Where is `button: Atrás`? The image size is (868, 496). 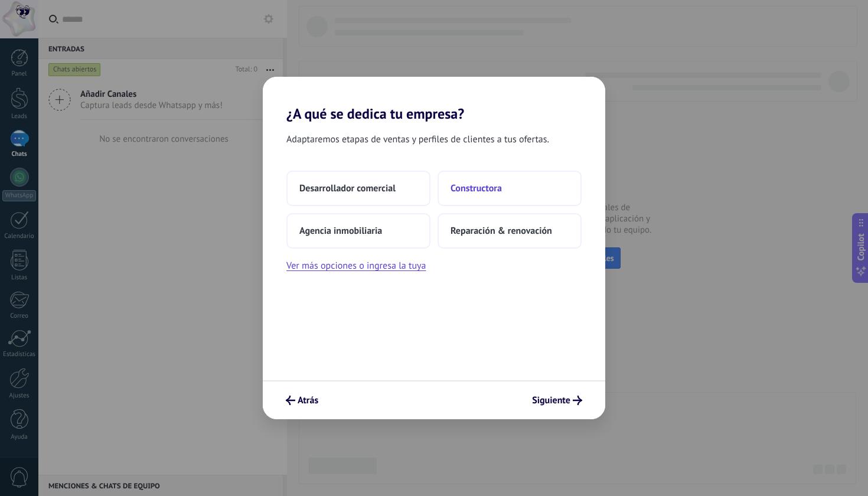
button: Atrás is located at coordinates (302, 400).